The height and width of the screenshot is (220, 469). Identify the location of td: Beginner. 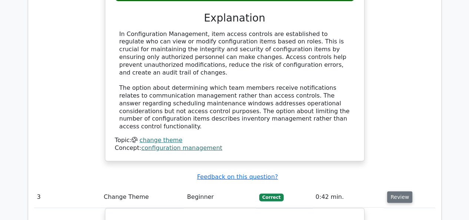
(220, 197).